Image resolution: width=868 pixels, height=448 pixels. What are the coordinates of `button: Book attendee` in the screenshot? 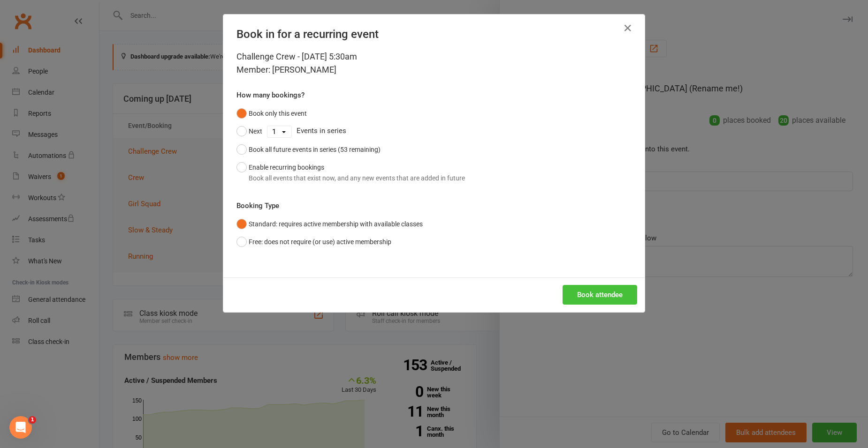 It's located at (600, 295).